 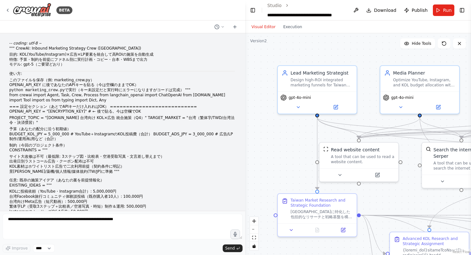 What do you see at coordinates (322, 73) in the screenshot?
I see `div: Lead Marketing Strategist` at bounding box center [322, 73].